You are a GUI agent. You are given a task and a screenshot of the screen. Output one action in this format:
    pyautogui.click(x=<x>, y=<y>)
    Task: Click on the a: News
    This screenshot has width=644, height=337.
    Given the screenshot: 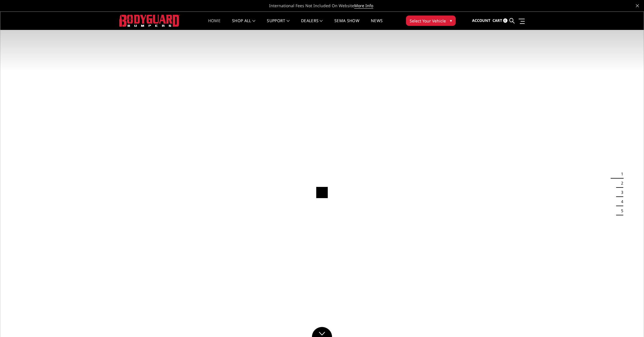 What is the action you would take?
    pyautogui.click(x=376, y=24)
    